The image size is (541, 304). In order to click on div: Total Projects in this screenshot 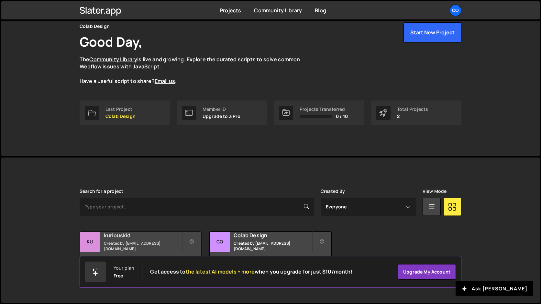, I will do `click(413, 109)`.